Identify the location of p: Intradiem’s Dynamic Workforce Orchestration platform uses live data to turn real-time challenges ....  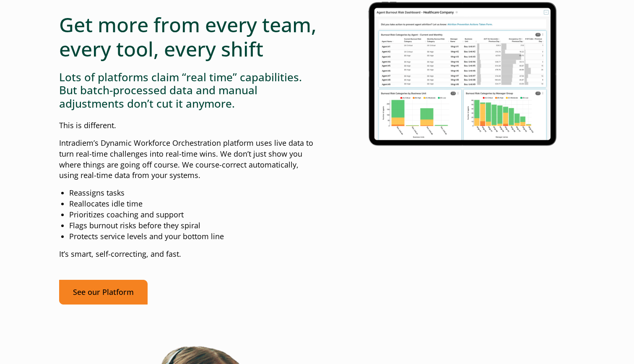
(188, 160).